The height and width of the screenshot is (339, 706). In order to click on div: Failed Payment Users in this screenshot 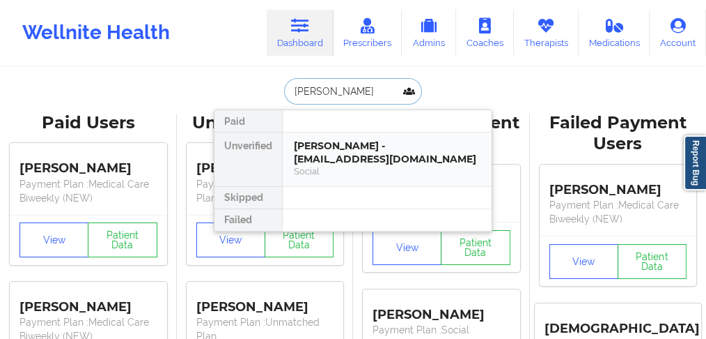, I will do `click(619, 134)`.